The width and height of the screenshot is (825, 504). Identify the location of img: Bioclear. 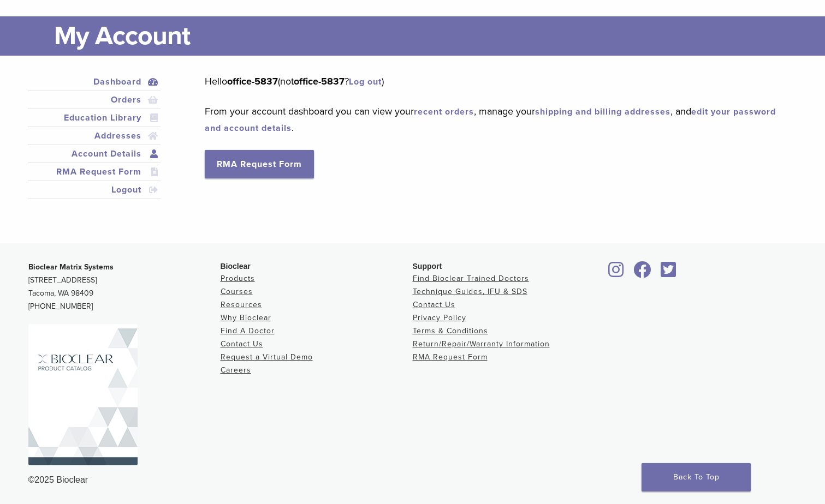
(83, 395).